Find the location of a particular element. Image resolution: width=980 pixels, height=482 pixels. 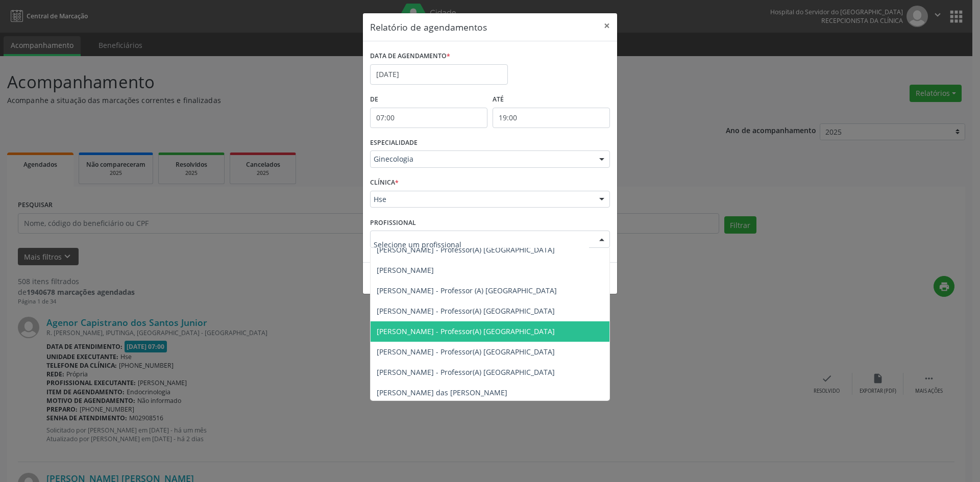

label: PROFISSIONAL is located at coordinates (393, 223).